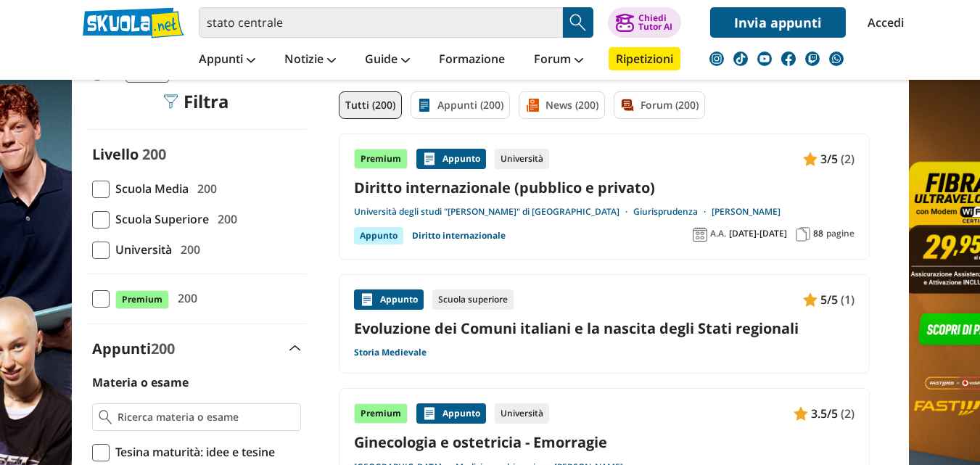 This screenshot has height=465, width=980. What do you see at coordinates (645, 22) in the screenshot?
I see `button: ChiediTutor AI` at bounding box center [645, 22].